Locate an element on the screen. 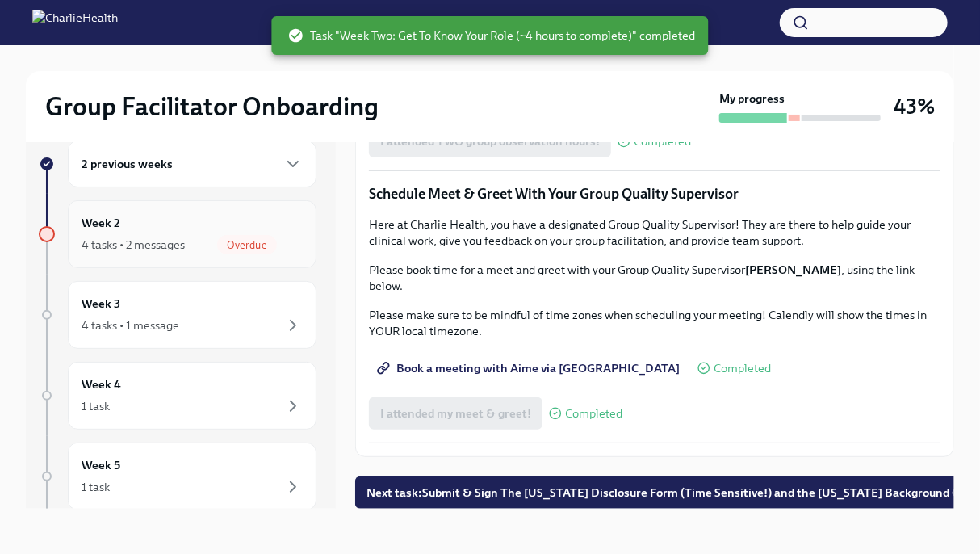 The width and height of the screenshot is (980, 554). p: Please book time for a meet and greet with your Group Quality Supervisor , using the link below. is located at coordinates (655, 278).